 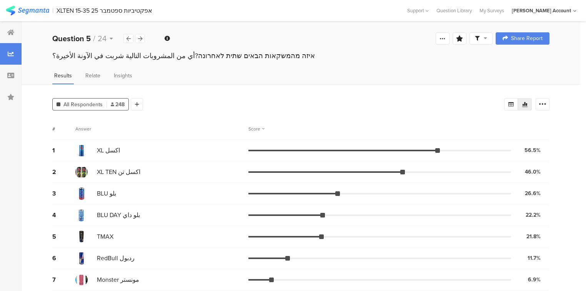 I want to click on div: 46.0%, so click(x=532, y=171).